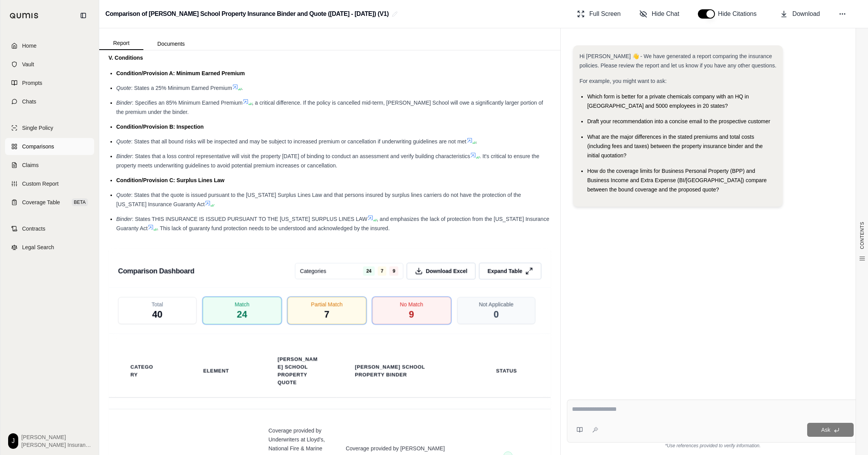 The width and height of the screenshot is (868, 455). I want to click on button: Full Screen, so click(599, 14).